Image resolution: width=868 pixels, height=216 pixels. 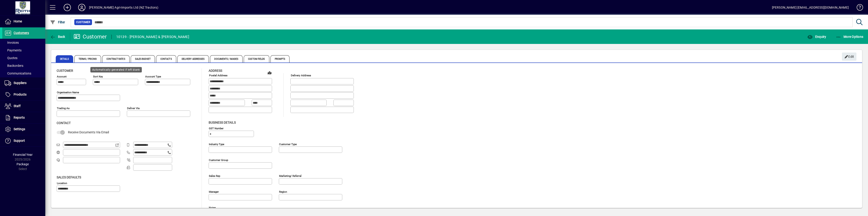 What do you see at coordinates (64, 123) in the screenshot?
I see `span: Contact` at bounding box center [64, 123].